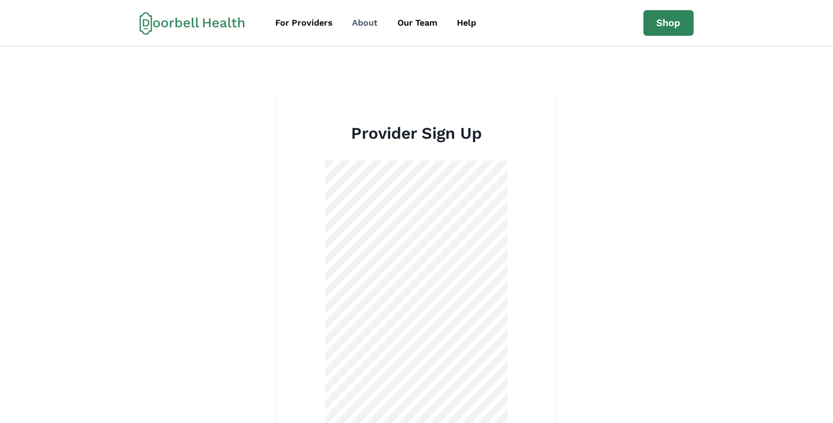 The image size is (833, 423). What do you see at coordinates (467, 23) in the screenshot?
I see `div: Help` at bounding box center [467, 23].